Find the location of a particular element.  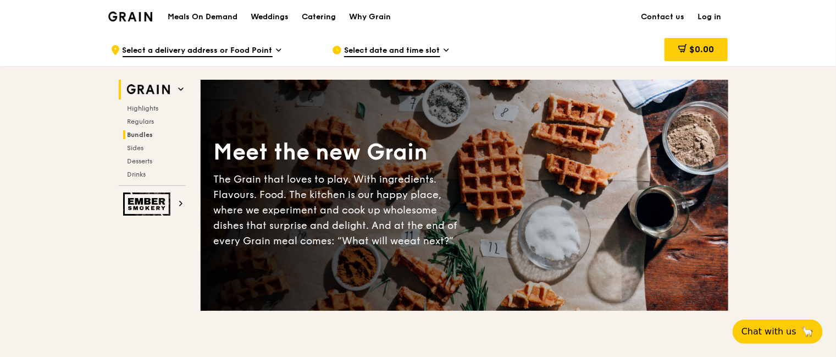

span: eat next?” is located at coordinates (429, 241).